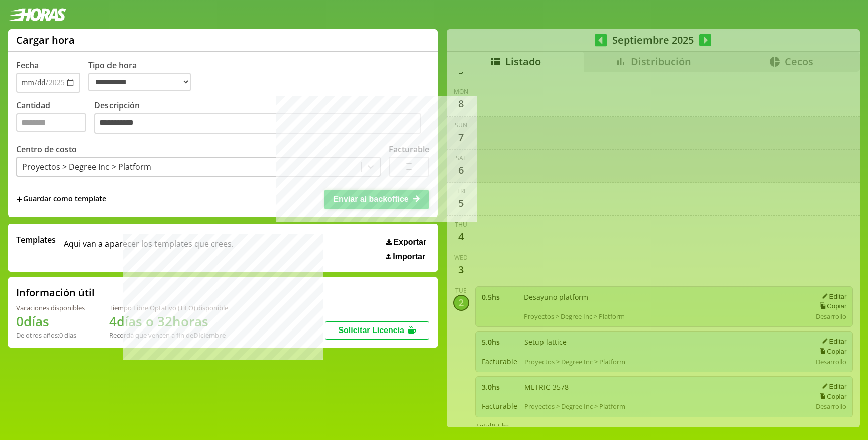 The height and width of the screenshot is (440, 868). I want to click on input: Cantidad, so click(51, 122).